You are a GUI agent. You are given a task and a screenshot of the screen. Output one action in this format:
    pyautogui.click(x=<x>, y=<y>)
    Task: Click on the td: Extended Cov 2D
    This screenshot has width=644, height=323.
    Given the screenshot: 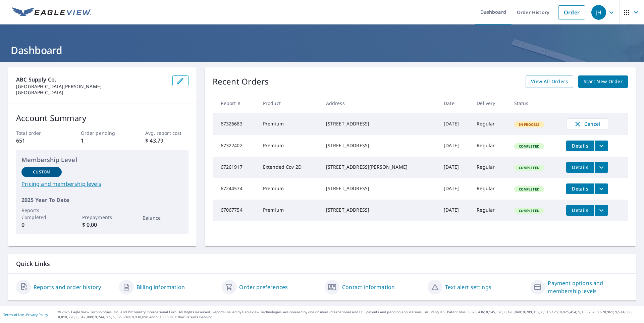 What is the action you would take?
    pyautogui.click(x=289, y=167)
    